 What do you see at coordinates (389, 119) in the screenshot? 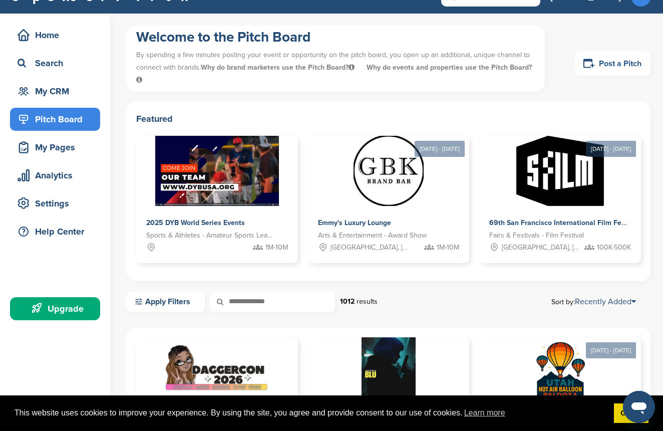
I see `h2: Featured` at bounding box center [389, 119].